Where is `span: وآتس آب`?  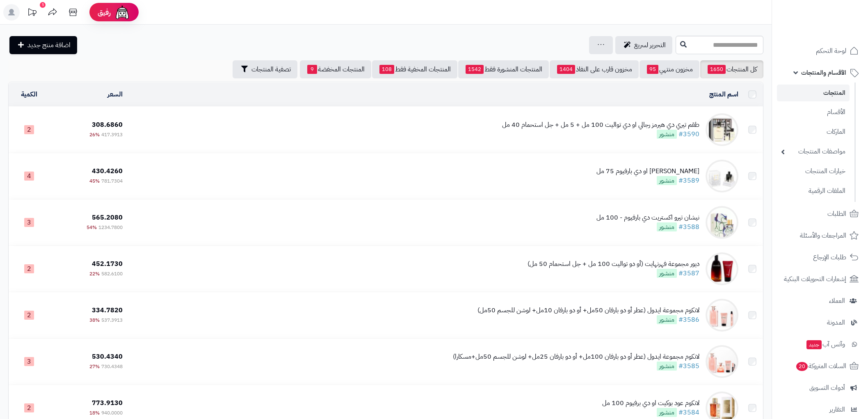 span: وآتس آب is located at coordinates (825, 345).